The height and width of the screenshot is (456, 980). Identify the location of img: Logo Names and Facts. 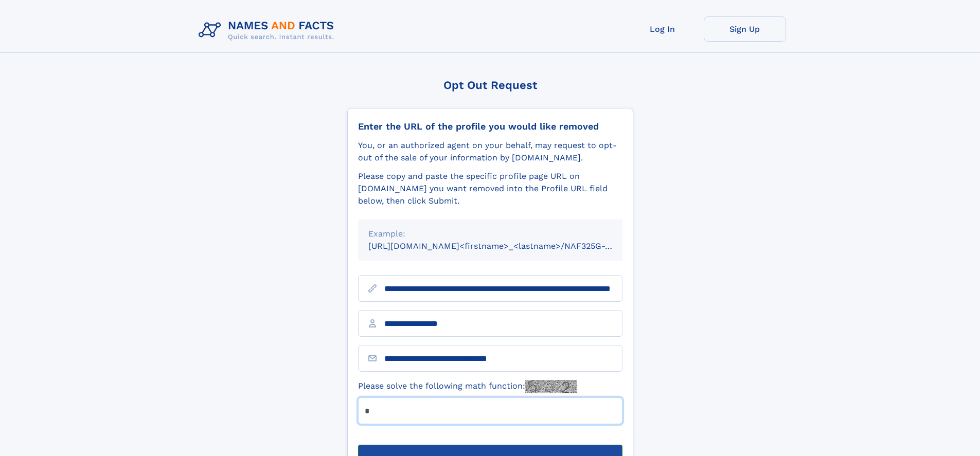
(269, 31).